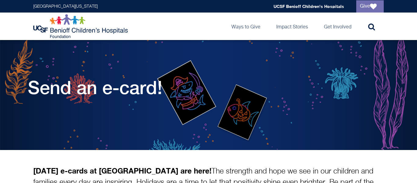 This screenshot has width=417, height=183. I want to click on a: UCSF Benioff Children's Hospitals, so click(309, 6).